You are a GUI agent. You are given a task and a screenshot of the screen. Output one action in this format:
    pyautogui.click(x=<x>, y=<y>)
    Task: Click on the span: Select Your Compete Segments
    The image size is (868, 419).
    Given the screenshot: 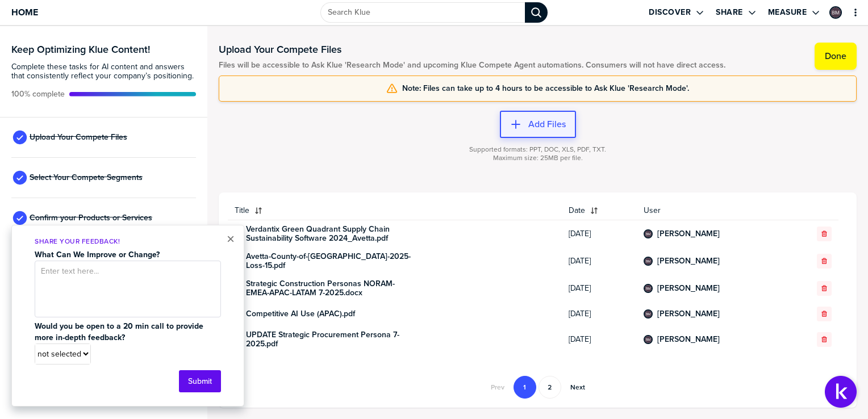 What is the action you would take?
    pyautogui.click(x=86, y=178)
    